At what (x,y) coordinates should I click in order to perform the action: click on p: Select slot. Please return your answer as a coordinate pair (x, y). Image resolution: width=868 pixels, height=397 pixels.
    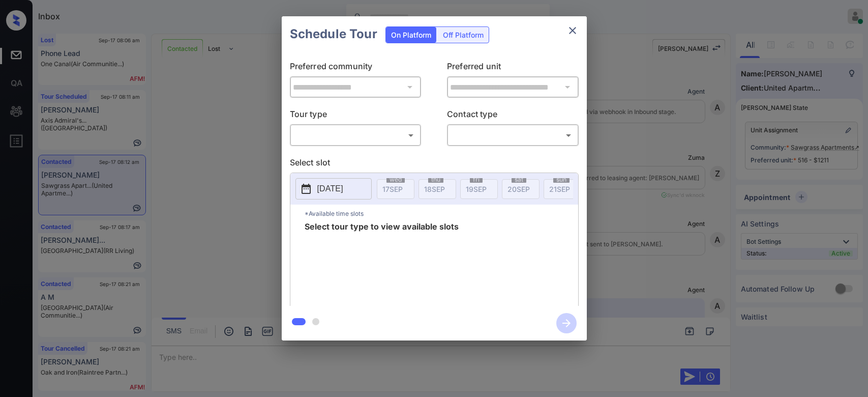
    Looking at the image, I should click on (434, 164).